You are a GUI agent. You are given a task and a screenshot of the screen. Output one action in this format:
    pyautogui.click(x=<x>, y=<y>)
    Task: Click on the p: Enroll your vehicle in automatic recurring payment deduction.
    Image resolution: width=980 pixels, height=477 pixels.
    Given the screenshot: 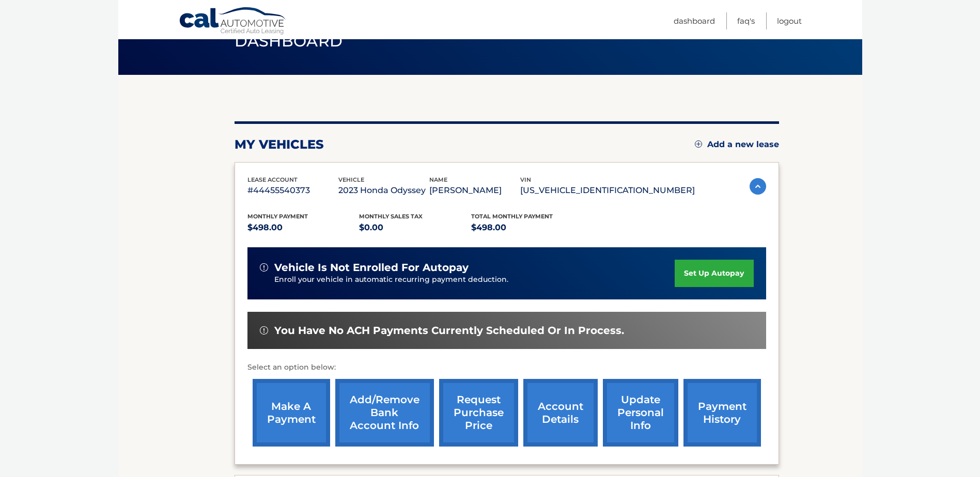 What is the action you would take?
    pyautogui.click(x=474, y=280)
    